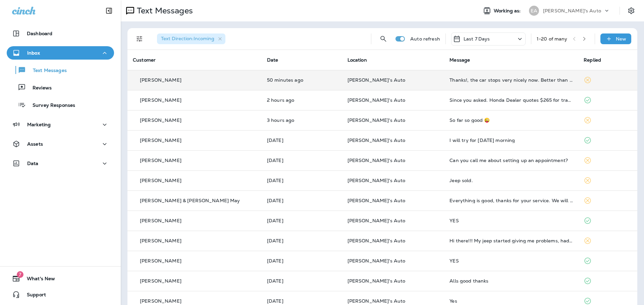 The width and height of the screenshot is (644, 305). Describe the element at coordinates (302, 180) in the screenshot. I see `p: Aug 13, 2025 11:58 AM` at that location.